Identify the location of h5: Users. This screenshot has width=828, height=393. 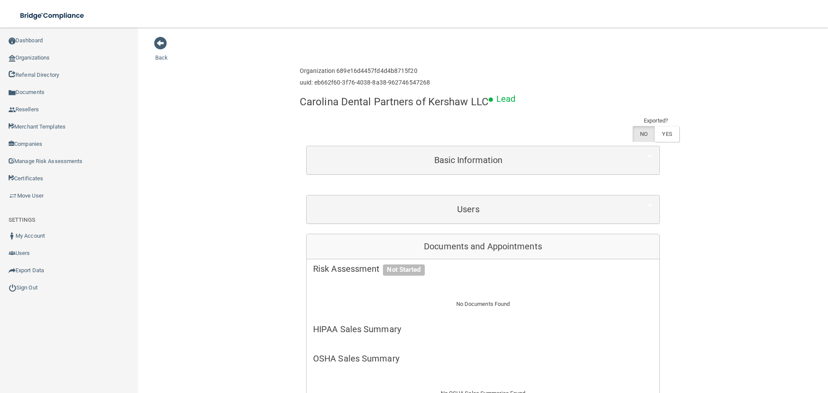
(468, 209).